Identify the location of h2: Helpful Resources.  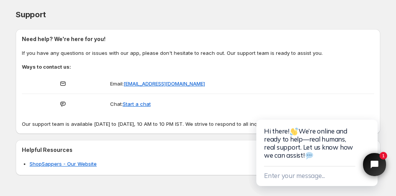
(198, 150).